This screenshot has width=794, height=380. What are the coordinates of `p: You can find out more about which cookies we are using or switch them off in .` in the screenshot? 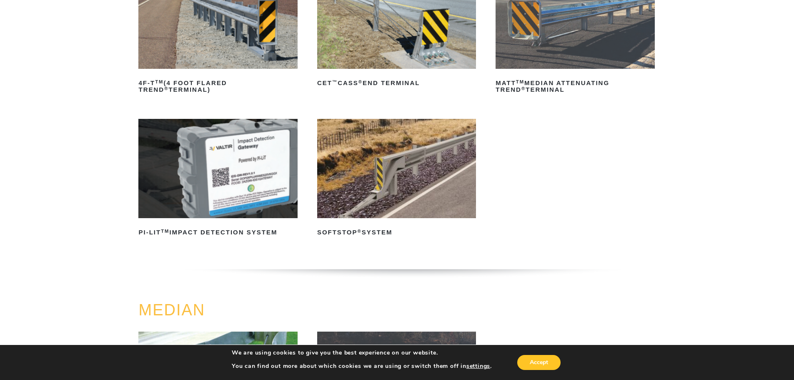 It's located at (362, 366).